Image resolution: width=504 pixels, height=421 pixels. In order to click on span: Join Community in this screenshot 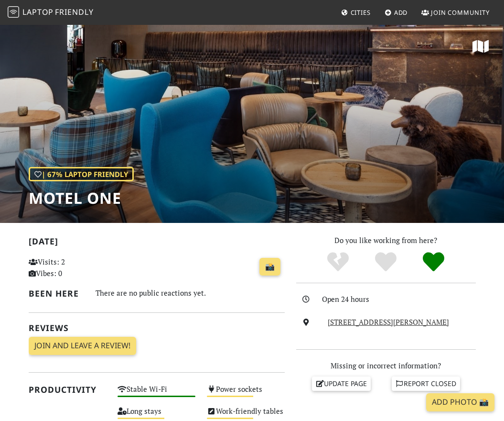, I will do `click(460, 12)`.